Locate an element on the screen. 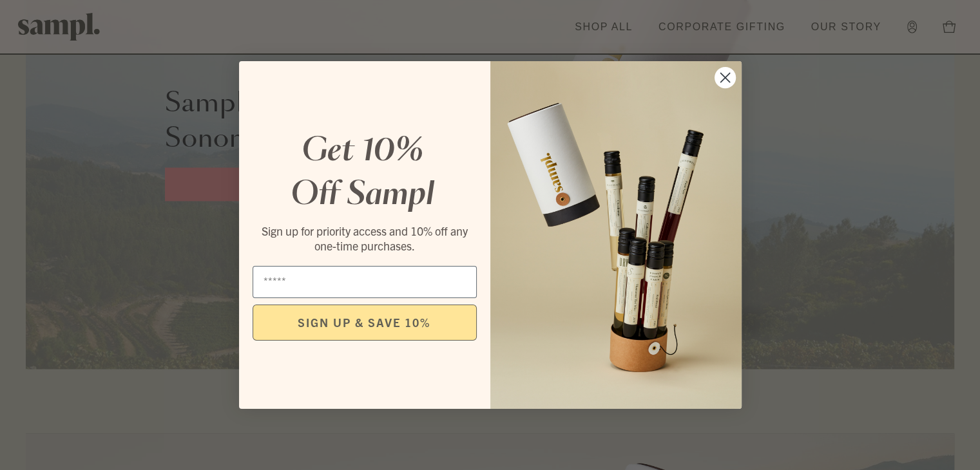  em: Get 10% Off Sampl is located at coordinates (362, 173).